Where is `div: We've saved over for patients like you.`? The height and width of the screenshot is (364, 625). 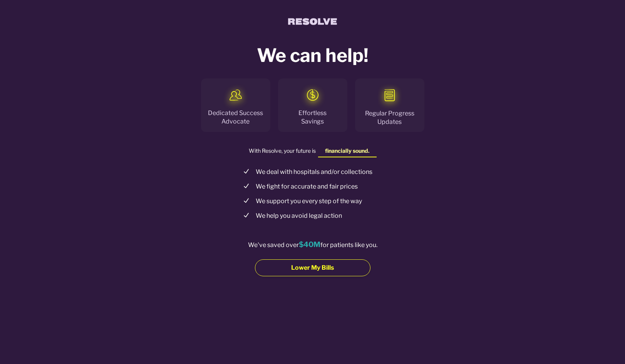 div: We've saved over for patients like you. is located at coordinates (313, 244).